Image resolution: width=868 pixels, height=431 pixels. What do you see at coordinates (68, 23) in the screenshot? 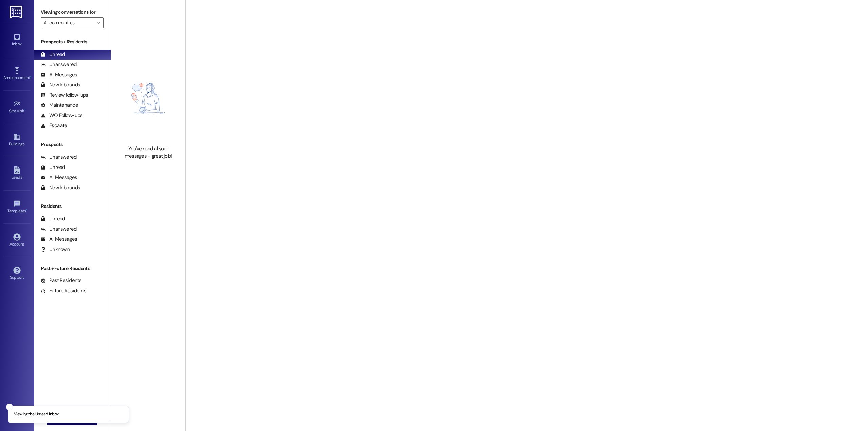
I see `input: All communities` at bounding box center [68, 23].